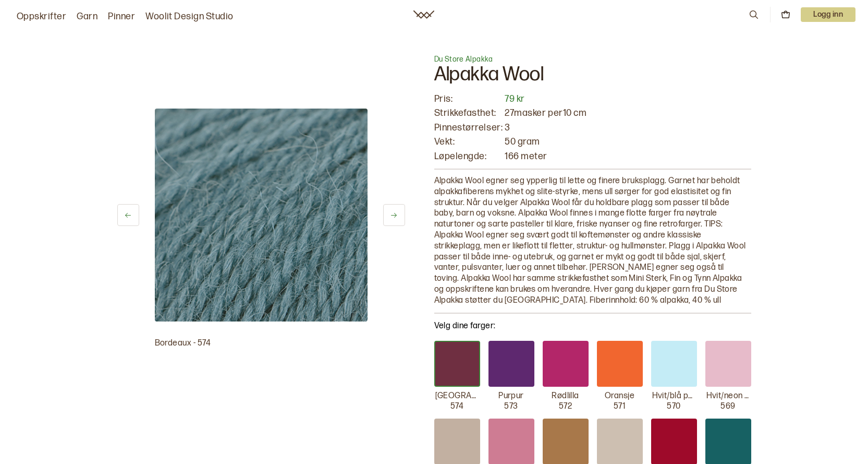 This screenshot has width=868, height=464. I want to click on h1: Alpakka Wool, so click(593, 79).